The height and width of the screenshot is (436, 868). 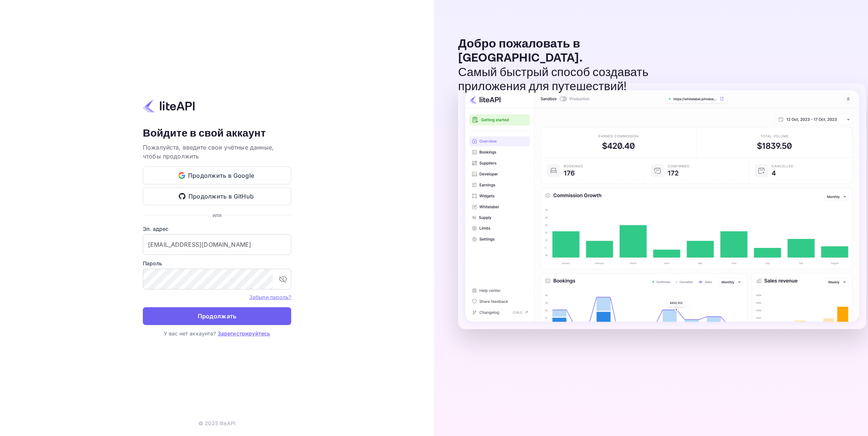 What do you see at coordinates (560, 80) in the screenshot?
I see `p: Самый быстрый способ создавать приложения для путешествий!` at bounding box center [560, 80].